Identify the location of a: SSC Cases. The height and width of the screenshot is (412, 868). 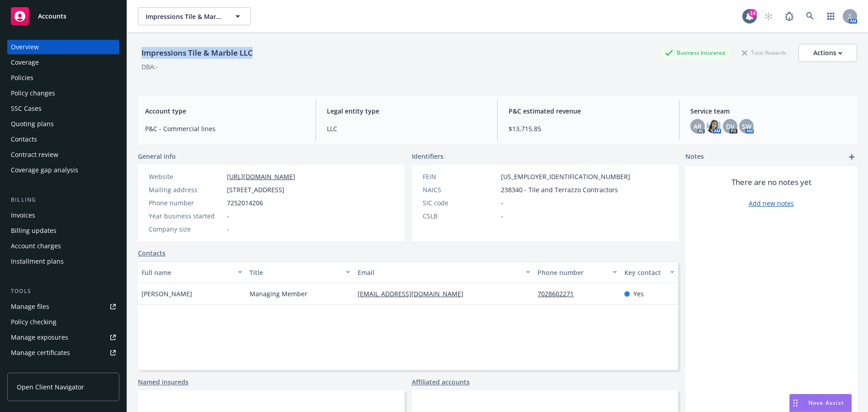
(63, 108).